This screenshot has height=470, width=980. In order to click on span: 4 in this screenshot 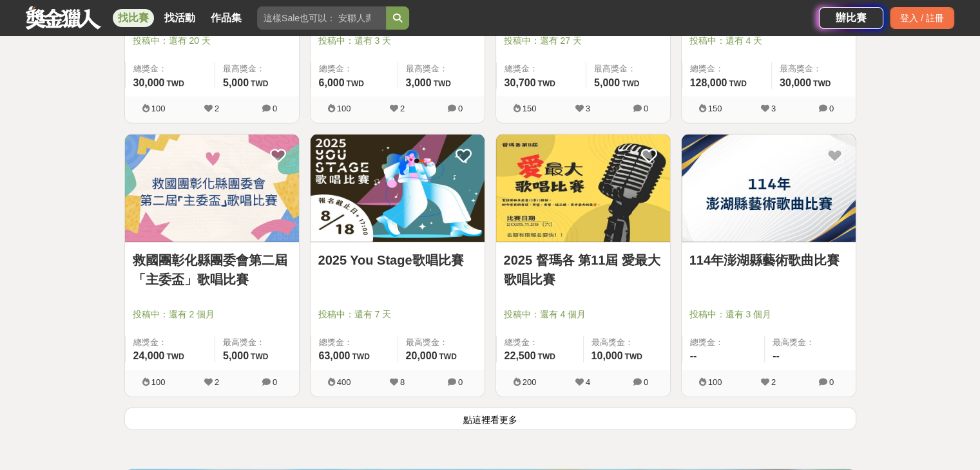, I will do `click(588, 382)`.